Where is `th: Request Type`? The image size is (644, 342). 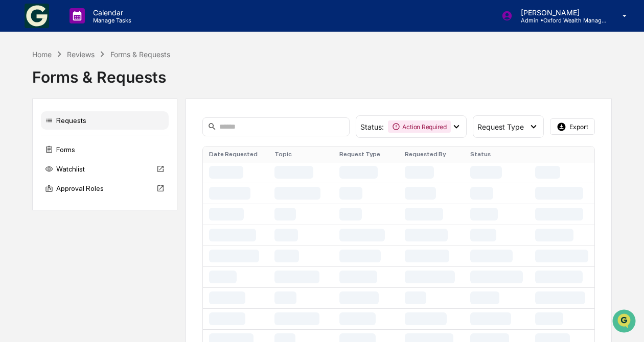 th: Request Type is located at coordinates (366, 154).